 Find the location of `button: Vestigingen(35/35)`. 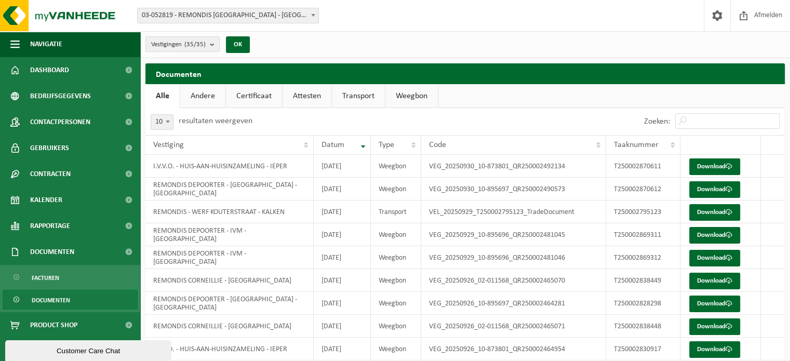

button: Vestigingen(35/35) is located at coordinates (182, 44).